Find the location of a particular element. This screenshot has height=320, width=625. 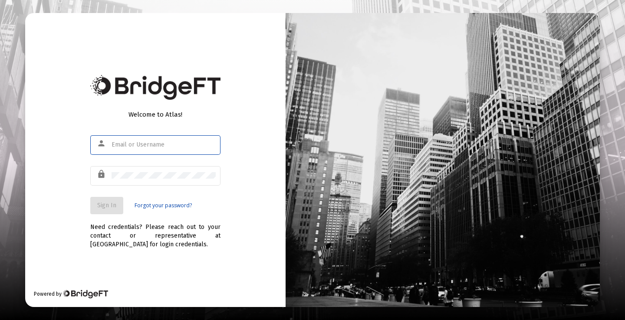

mat-icon: lock is located at coordinates (102, 175).